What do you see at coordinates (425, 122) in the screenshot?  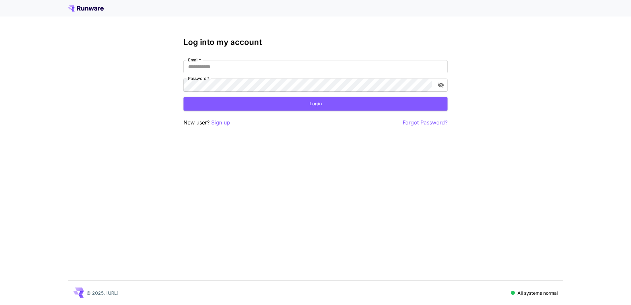 I see `button: Forgot Password?` at bounding box center [425, 122].